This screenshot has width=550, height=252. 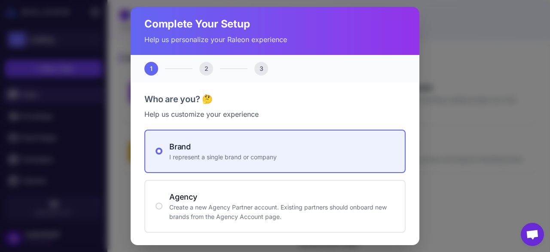 I want to click on h2: Complete Your Setup, so click(x=275, y=24).